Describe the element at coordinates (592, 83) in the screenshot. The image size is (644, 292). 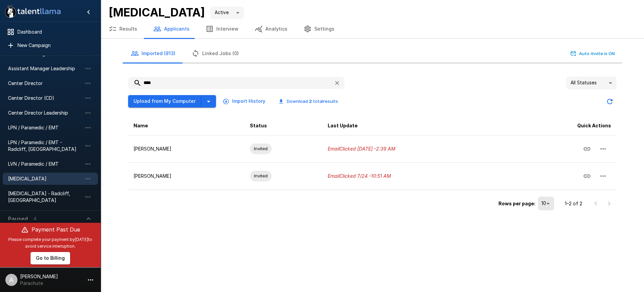
I see `div: All Statuses` at that location.